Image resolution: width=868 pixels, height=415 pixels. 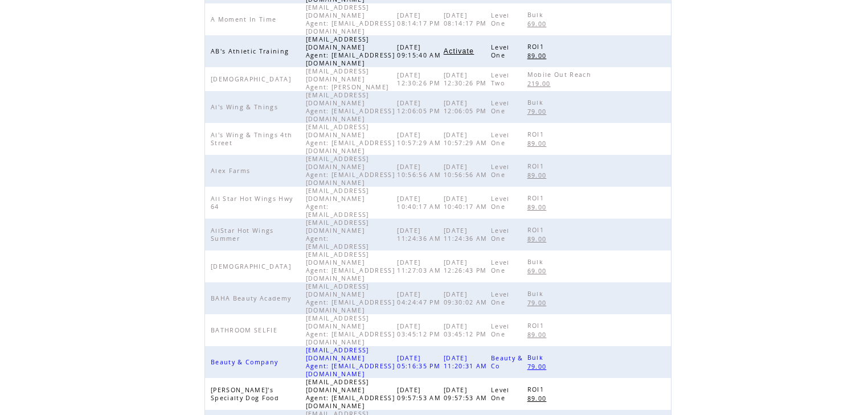 I want to click on span: All Star Hot Wings Hwy 64, so click(x=252, y=202).